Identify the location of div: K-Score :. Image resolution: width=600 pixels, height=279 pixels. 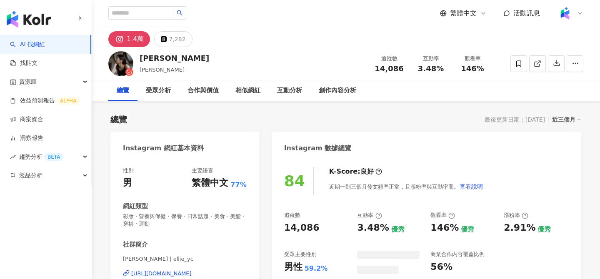
(355, 172).